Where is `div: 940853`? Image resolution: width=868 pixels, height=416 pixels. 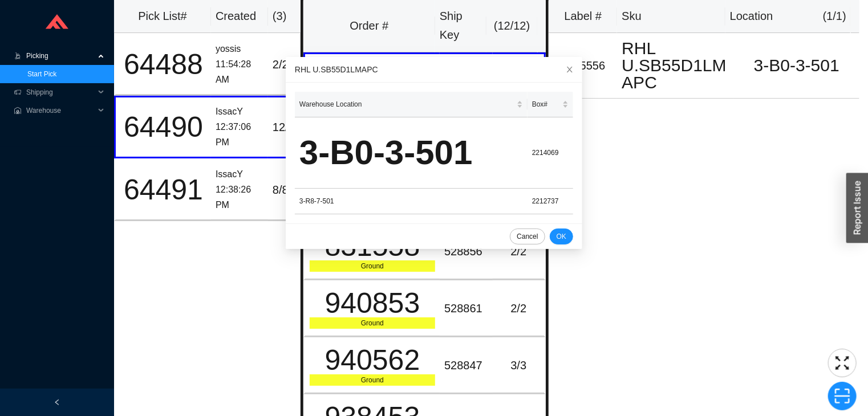
div: 940853 is located at coordinates (372, 303).